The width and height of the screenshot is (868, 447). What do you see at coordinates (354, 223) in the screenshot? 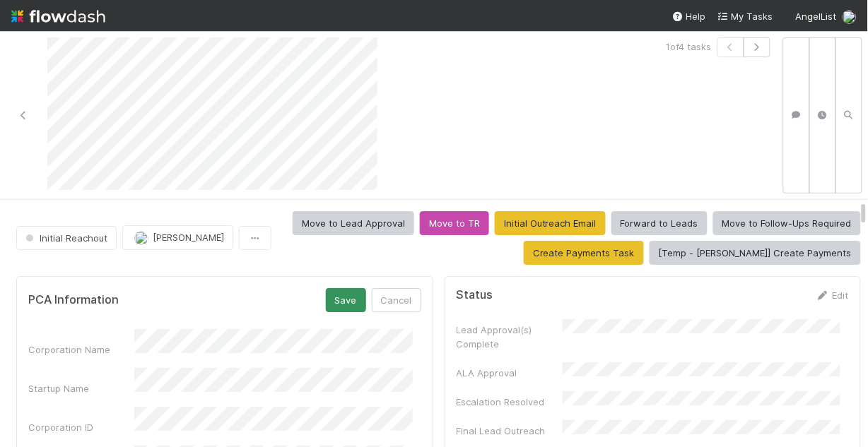
I see `button: Move to Lead Approval` at bounding box center [354, 223].